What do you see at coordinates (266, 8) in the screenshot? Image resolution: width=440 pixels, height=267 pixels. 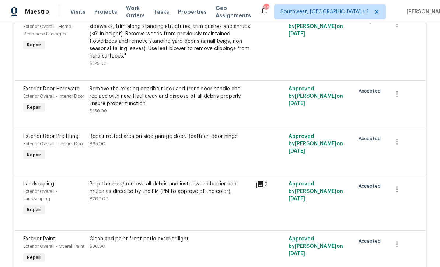 I see `div: 66` at bounding box center [266, 8].